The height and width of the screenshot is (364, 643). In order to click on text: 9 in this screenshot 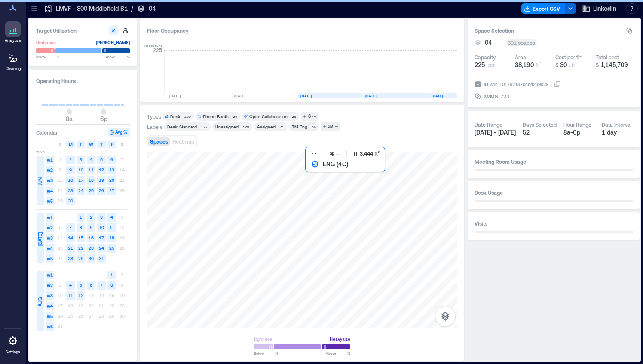, I will do `click(71, 169)`.